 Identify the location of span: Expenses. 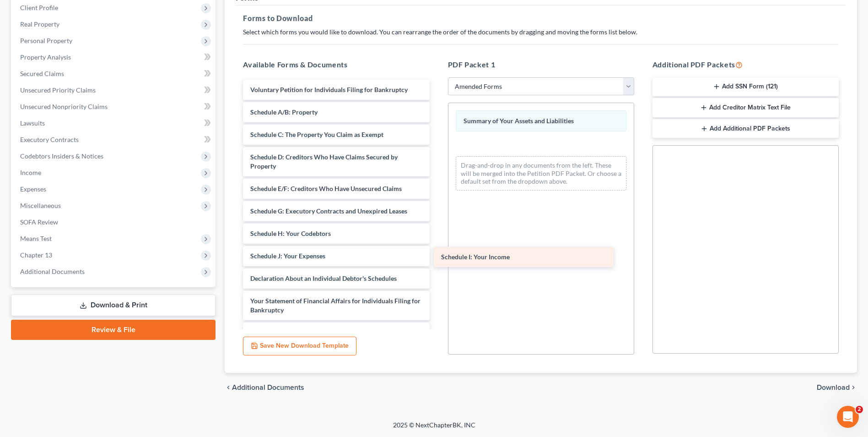
(33, 189).